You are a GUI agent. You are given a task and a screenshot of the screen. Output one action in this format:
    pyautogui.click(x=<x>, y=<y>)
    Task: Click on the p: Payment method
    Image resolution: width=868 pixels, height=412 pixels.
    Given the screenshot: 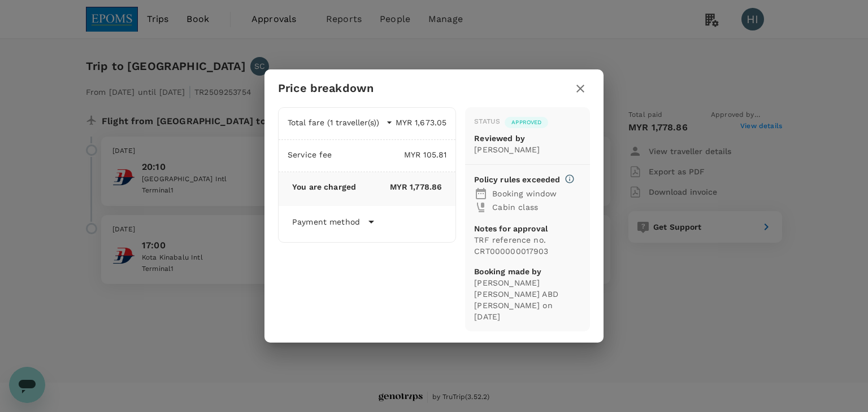 What is the action you would take?
    pyautogui.click(x=326, y=222)
    